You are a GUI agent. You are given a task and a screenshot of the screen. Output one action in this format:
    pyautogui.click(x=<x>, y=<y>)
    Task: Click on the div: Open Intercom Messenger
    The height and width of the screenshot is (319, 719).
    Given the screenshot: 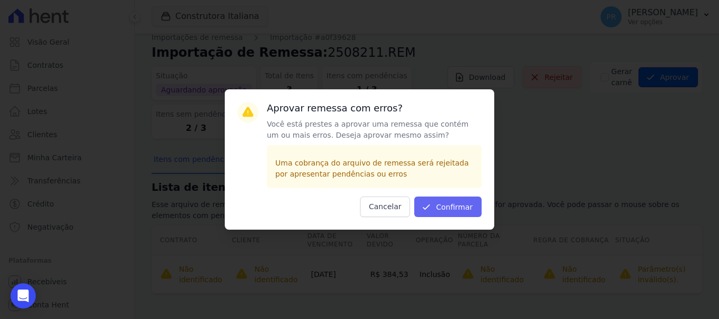 What is the action you would take?
    pyautogui.click(x=23, y=296)
    